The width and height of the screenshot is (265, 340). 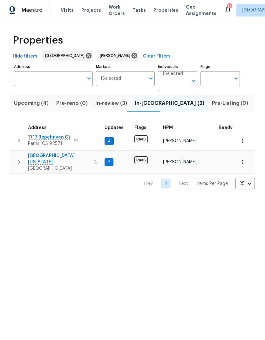 I want to click on label: Flags, so click(x=220, y=67).